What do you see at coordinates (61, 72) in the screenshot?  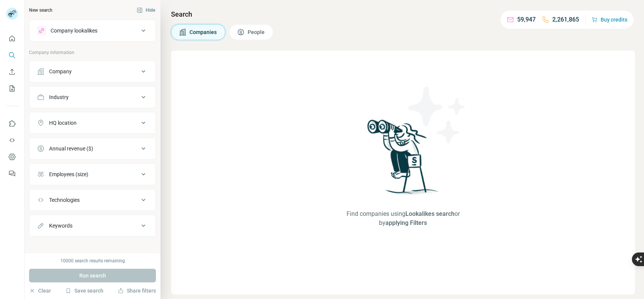 I see `div: Company` at bounding box center [61, 72].